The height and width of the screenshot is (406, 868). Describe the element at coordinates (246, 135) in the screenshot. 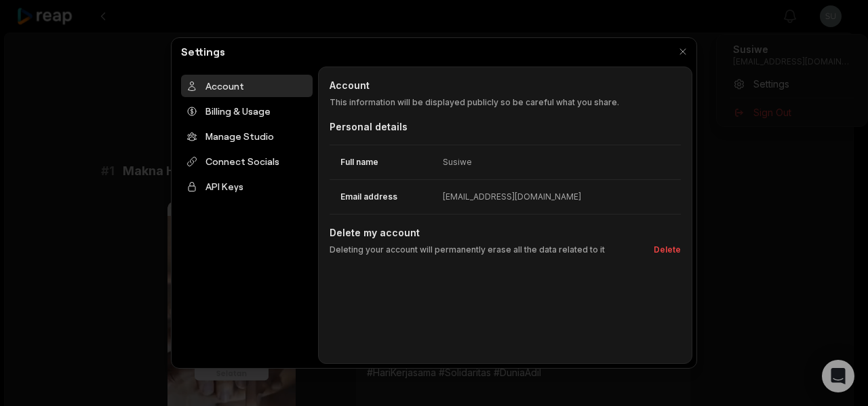

I see `div: Manage Studio` at that location.